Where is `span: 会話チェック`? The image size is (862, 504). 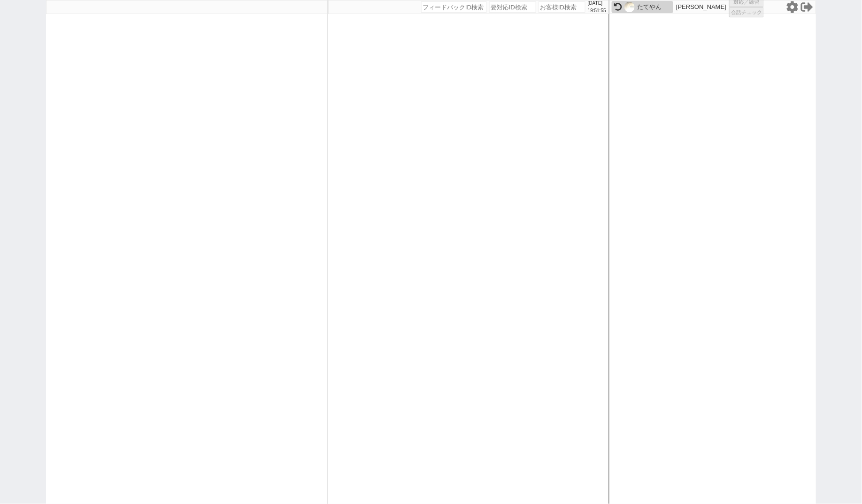 span: 会話チェック is located at coordinates (746, 12).